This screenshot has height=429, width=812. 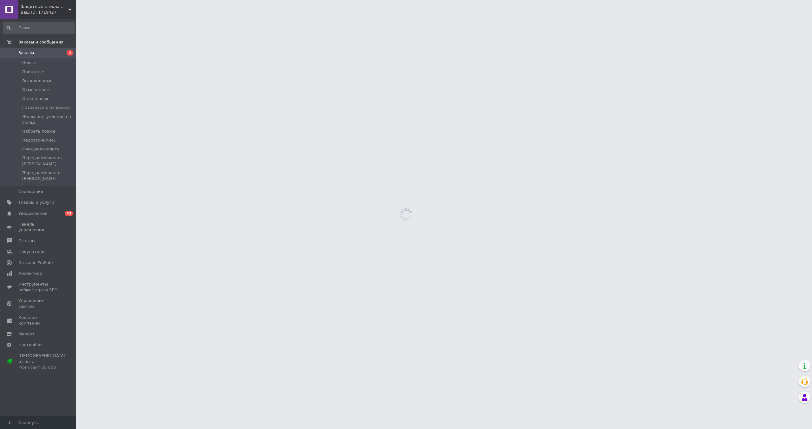 What do you see at coordinates (36, 90) in the screenshot?
I see `span: Отмененные` at bounding box center [36, 90].